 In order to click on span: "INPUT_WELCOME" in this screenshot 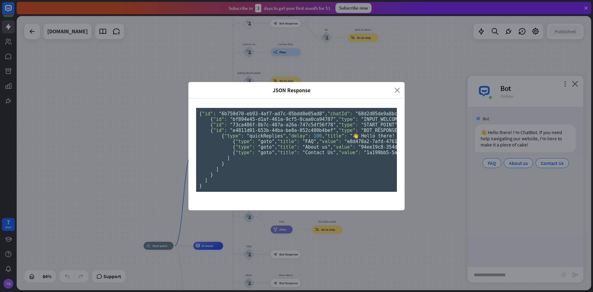, I will do `click(382, 119)`.